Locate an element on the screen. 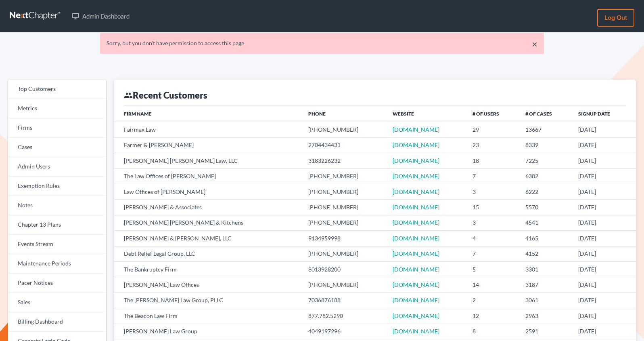 This screenshot has height=341, width=644. td: 14 is located at coordinates (492, 285).